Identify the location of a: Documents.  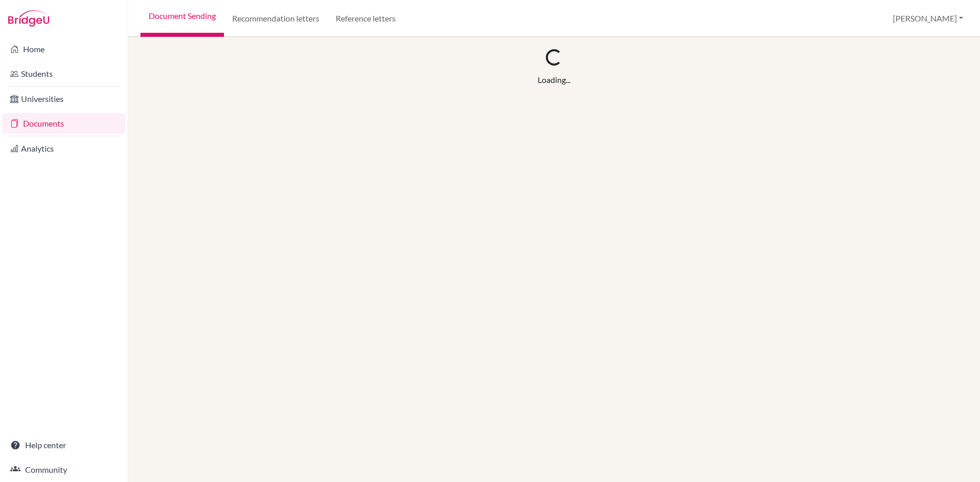
(64, 123).